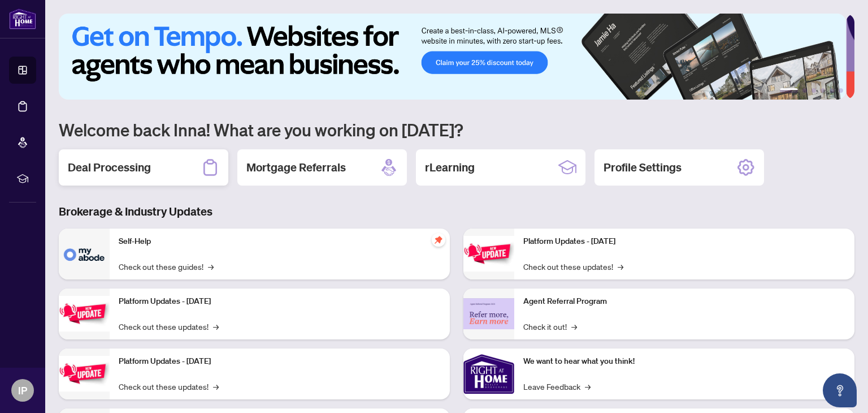  Describe the element at coordinates (489, 313) in the screenshot. I see `img: Agent Referral Program` at that location.